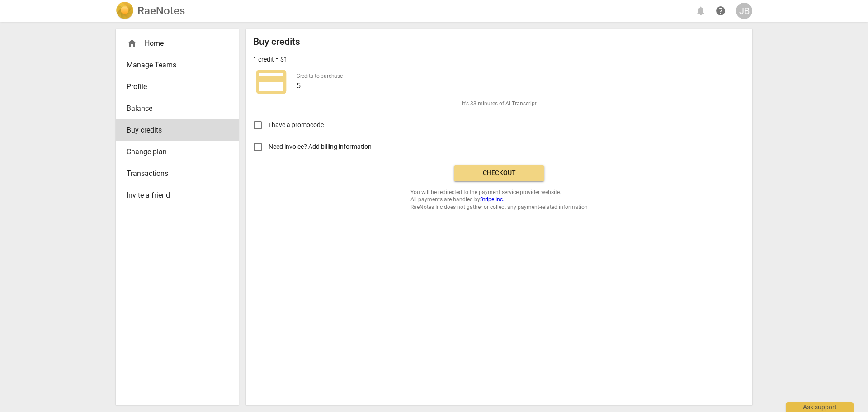 Image resolution: width=868 pixels, height=412 pixels. What do you see at coordinates (721, 11) in the screenshot?
I see `a: Help` at bounding box center [721, 11].